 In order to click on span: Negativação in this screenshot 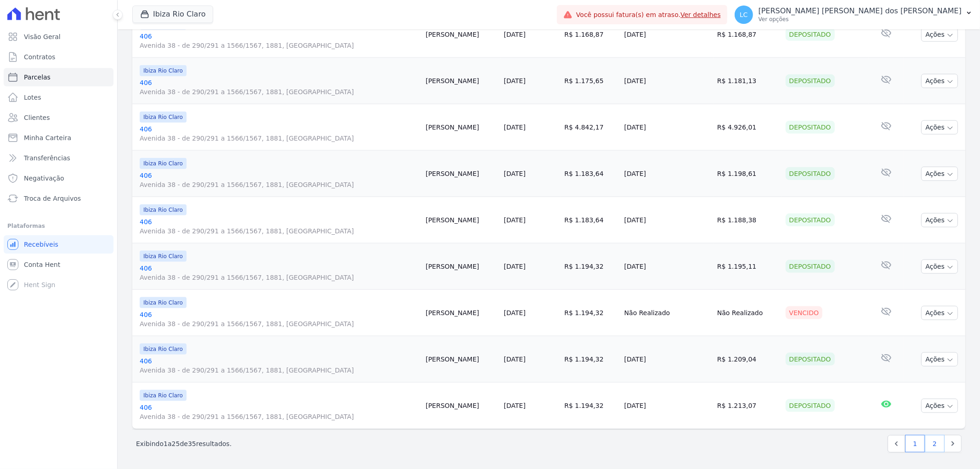, I will do `click(44, 178)`.